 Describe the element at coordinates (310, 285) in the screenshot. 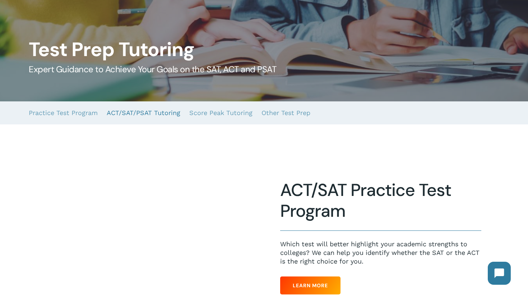

I see `span: Learn More` at that location.